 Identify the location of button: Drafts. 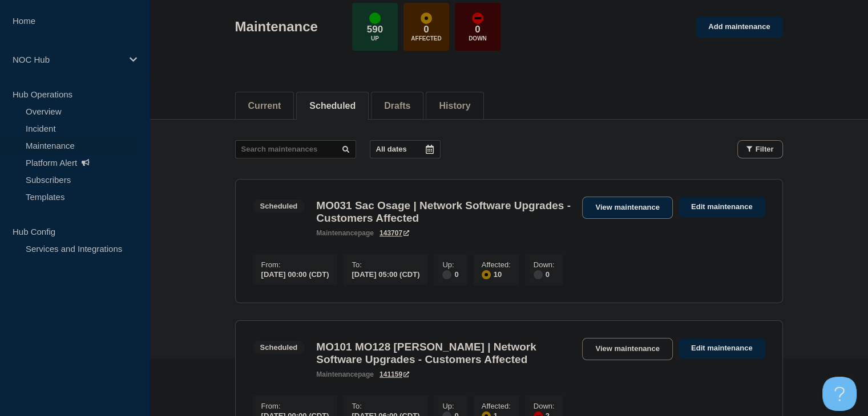
(397, 106).